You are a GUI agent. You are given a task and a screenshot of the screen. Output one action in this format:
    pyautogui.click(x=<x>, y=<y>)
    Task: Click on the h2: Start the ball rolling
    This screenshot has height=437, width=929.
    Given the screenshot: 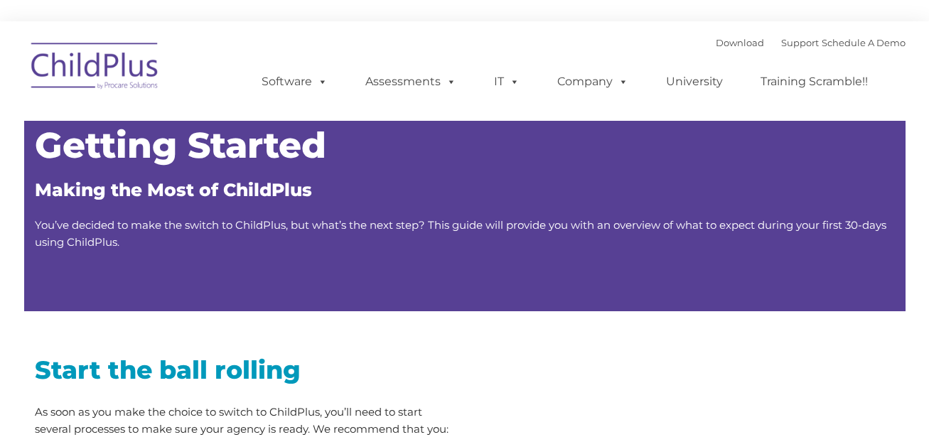 What is the action you would take?
    pyautogui.click(x=244, y=369)
    